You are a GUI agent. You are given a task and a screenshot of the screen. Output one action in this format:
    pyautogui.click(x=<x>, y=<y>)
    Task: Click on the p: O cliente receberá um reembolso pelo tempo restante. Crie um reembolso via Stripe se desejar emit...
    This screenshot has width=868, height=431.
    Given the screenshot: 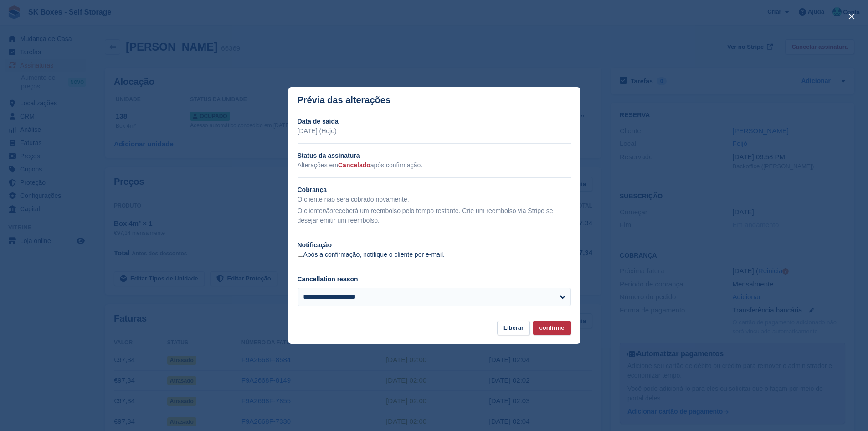 What is the action you would take?
    pyautogui.click(x=434, y=216)
    